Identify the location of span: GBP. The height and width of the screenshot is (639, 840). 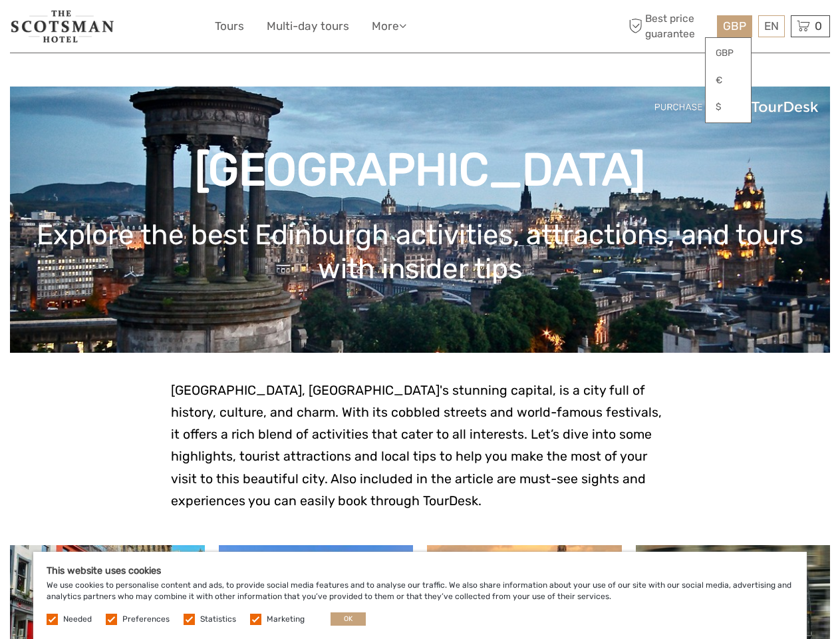
(734, 26).